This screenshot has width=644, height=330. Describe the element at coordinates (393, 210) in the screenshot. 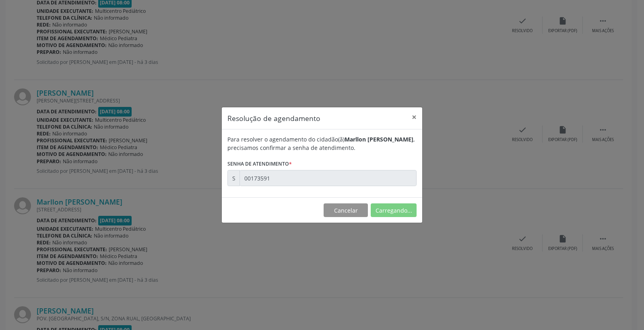

I see `button: Carregando...` at that location.